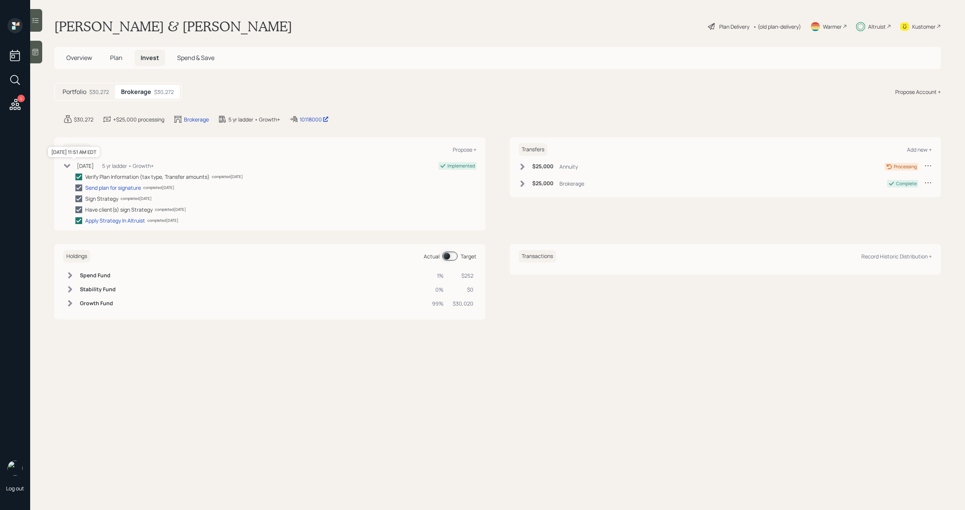 The image size is (965, 510). Describe the element at coordinates (734, 26) in the screenshot. I see `div: Plan Delivery` at that location.